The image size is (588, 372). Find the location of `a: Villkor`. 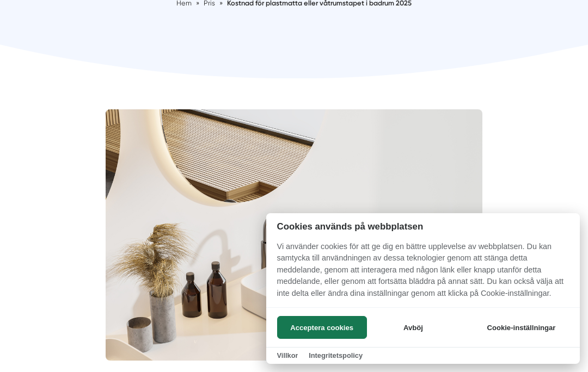

a: Villkor is located at coordinates (287, 355).